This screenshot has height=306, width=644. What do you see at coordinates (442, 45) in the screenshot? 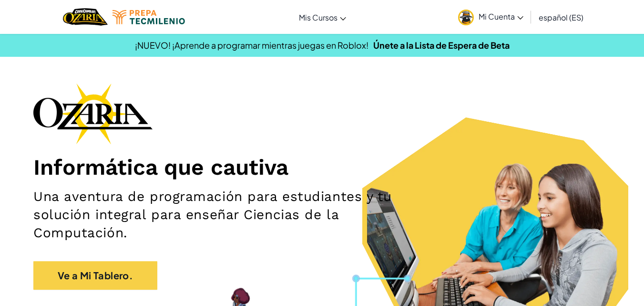
I see `a: Únete a la Lista de Espera de Beta` at bounding box center [442, 45].